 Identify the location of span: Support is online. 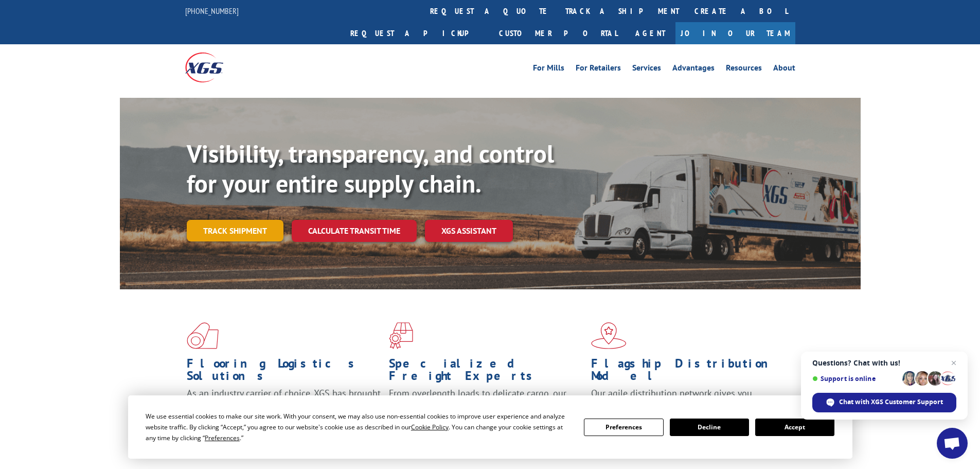
(856, 378).